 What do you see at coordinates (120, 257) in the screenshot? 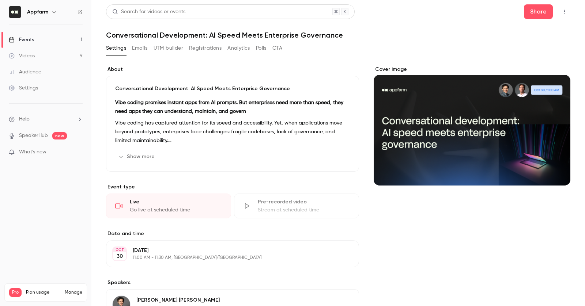
I see `p: 30` at bounding box center [120, 257].